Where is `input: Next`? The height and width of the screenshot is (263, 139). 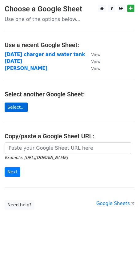
input: Next is located at coordinates (12, 172).